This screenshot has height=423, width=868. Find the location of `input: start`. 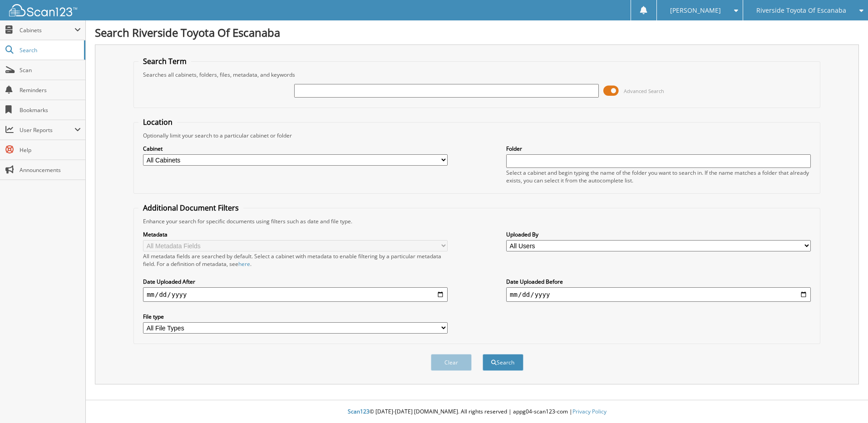

input: start is located at coordinates (295, 295).